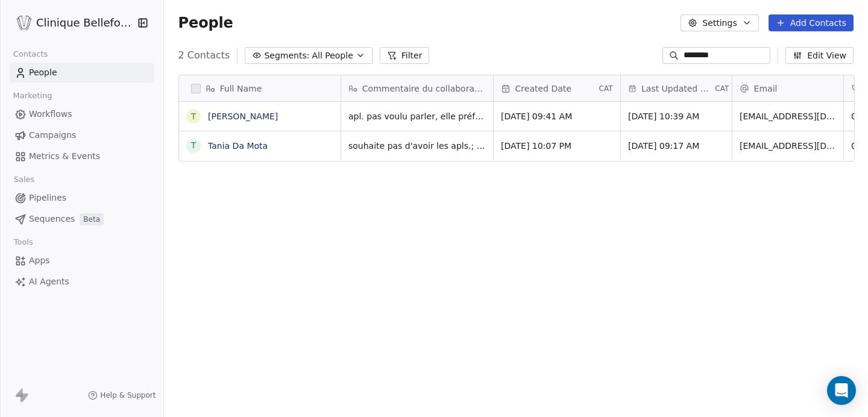  What do you see at coordinates (405, 56) in the screenshot?
I see `button: Filter` at bounding box center [405, 56].